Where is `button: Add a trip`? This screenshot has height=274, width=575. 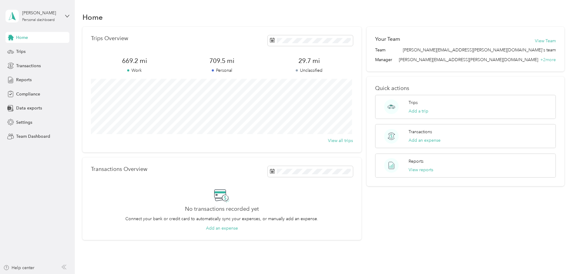 button: Add a trip is located at coordinates (418, 111).